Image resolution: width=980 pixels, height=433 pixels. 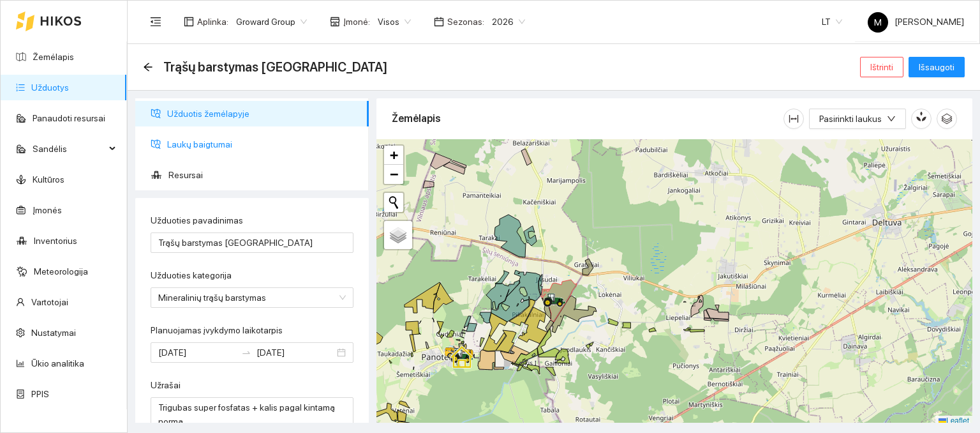 I want to click on span: Sandėlis, so click(x=69, y=149).